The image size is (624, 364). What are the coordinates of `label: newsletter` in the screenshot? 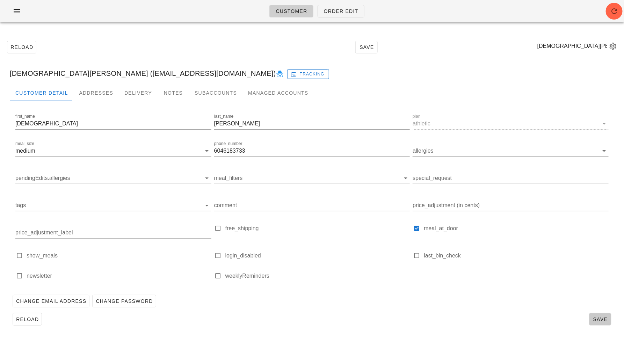 It's located at (119, 276).